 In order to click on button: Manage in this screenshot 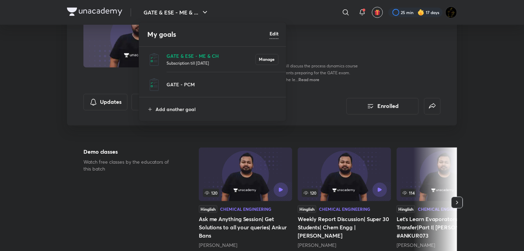, I will do `click(267, 59)`.